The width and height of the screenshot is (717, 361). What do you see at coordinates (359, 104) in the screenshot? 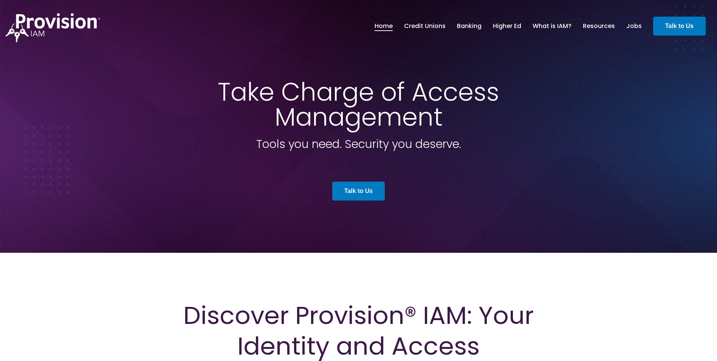
I see `span: Take Charge of Access Management` at bounding box center [359, 104].